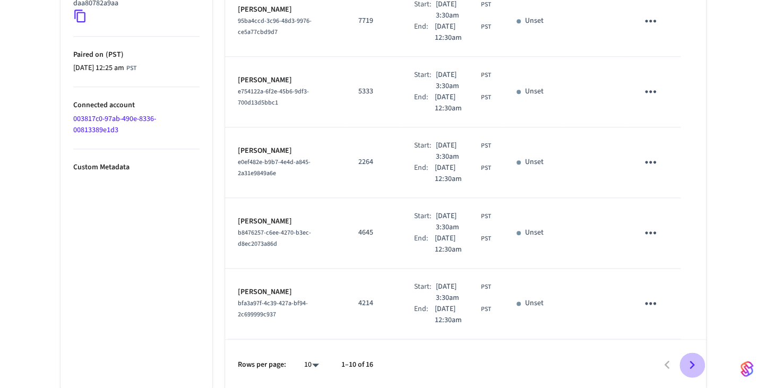  What do you see at coordinates (312, 365) in the screenshot?
I see `div: 10` at bounding box center [312, 365].